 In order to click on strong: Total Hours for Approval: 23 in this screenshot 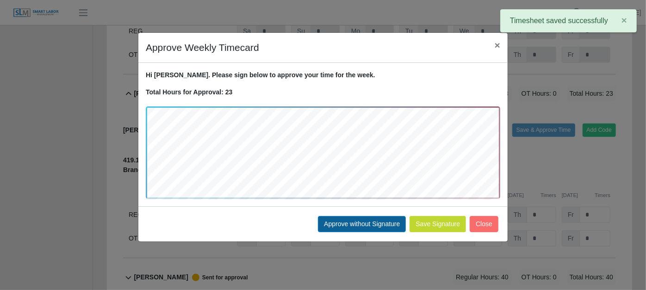, I will do `click(189, 92)`.